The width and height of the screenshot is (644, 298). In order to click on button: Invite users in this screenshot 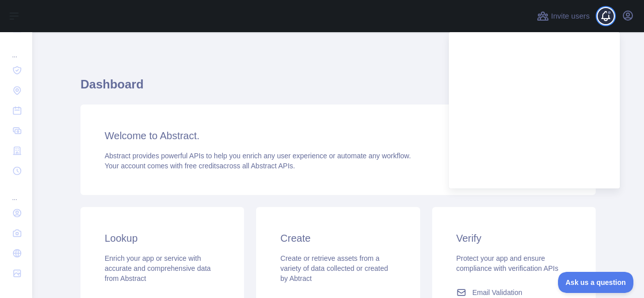, I will do `click(562, 16)`.